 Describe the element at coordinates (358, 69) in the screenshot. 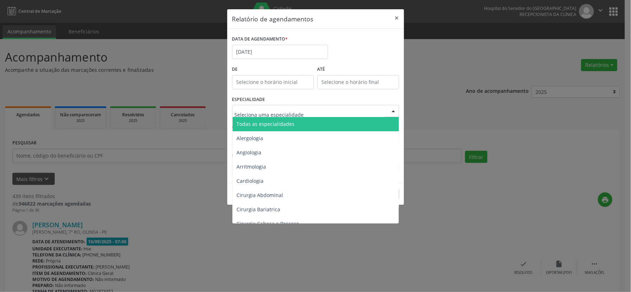

I see `label: ATÉ` at that location.